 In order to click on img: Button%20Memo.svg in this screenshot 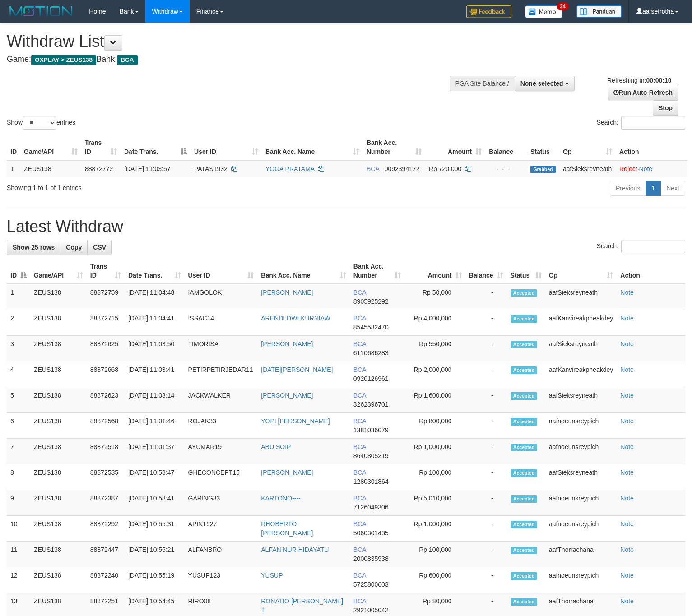, I will do `click(544, 12)`.